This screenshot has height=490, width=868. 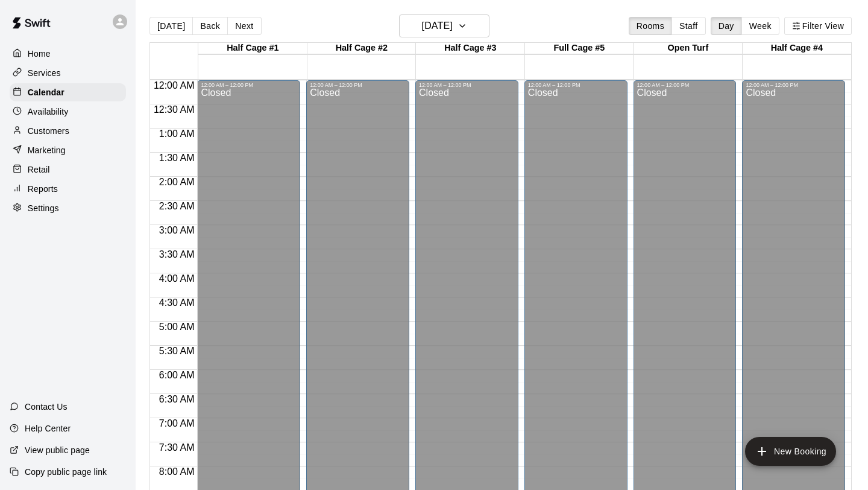 What do you see at coordinates (46, 150) in the screenshot?
I see `p: Marketing` at bounding box center [46, 150].